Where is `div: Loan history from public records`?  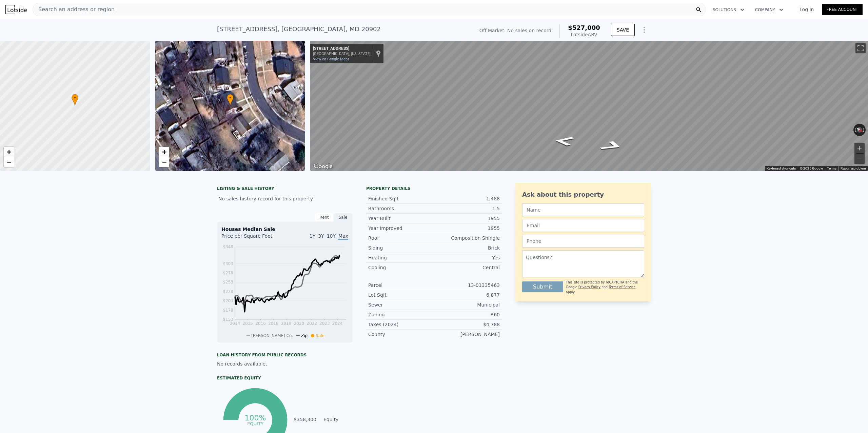
div: Loan history from public records is located at coordinates (285, 355).